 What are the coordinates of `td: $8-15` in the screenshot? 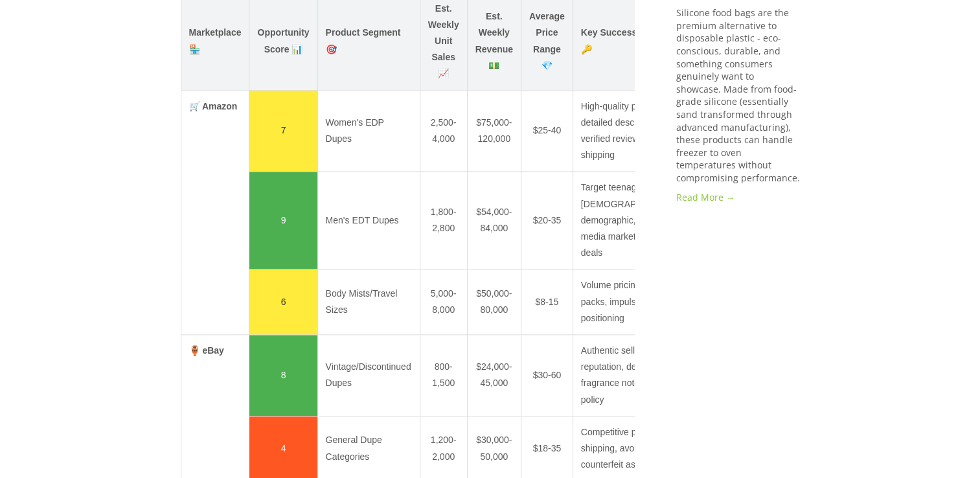 It's located at (547, 302).